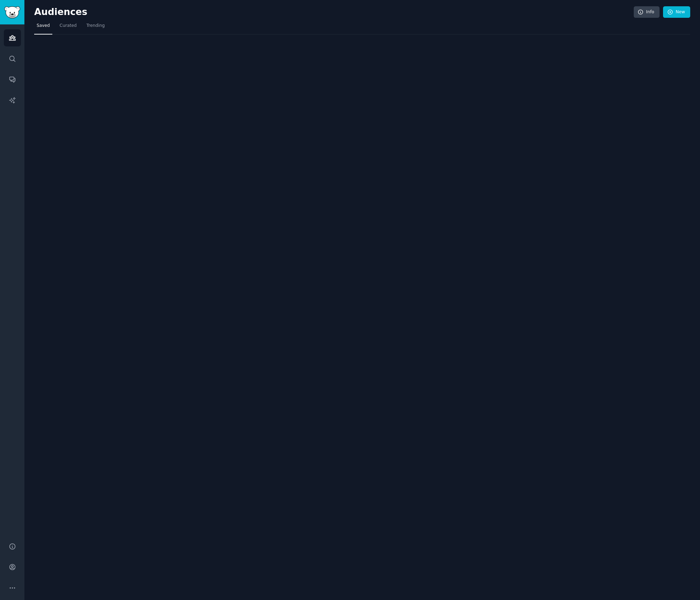 The height and width of the screenshot is (600, 700). Describe the element at coordinates (43, 26) in the screenshot. I see `span: Saved` at that location.